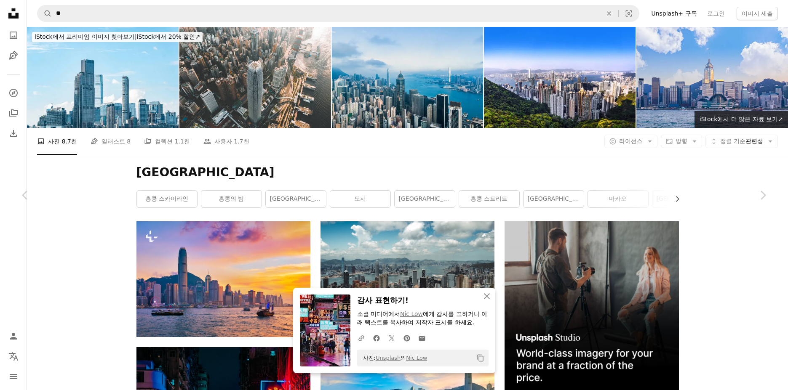 The width and height of the screenshot is (788, 390). What do you see at coordinates (223, 279) in the screenshot?
I see `a: 홍콩 스카이라인 도시 풍경 시내의 고층 빌딩이 저녁에는 빅토리아 항구 위로 올라가고 해질녘에는 페리 보트와 정크 보트가 있습니다. 홍콩, 중국` at bounding box center [223, 279].